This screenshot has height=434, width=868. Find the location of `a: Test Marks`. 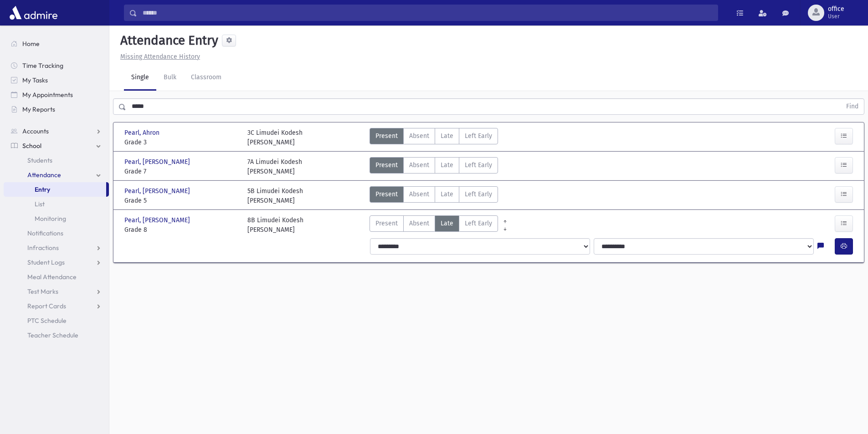

a: Test Marks is located at coordinates (56, 291).